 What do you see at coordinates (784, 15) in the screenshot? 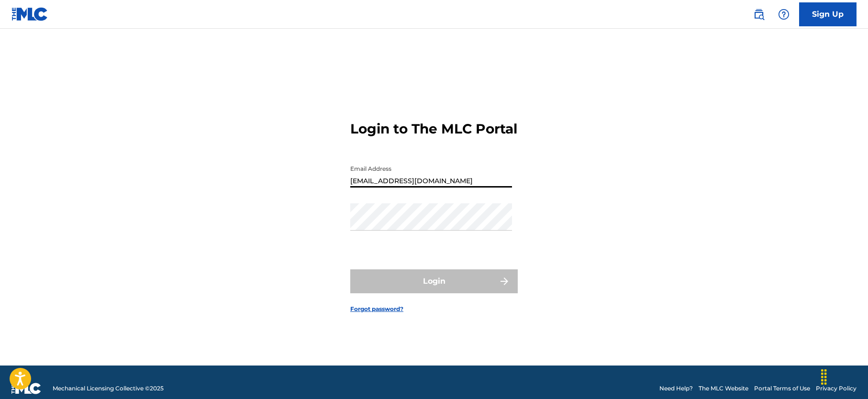
I see `div: Help` at bounding box center [784, 15].